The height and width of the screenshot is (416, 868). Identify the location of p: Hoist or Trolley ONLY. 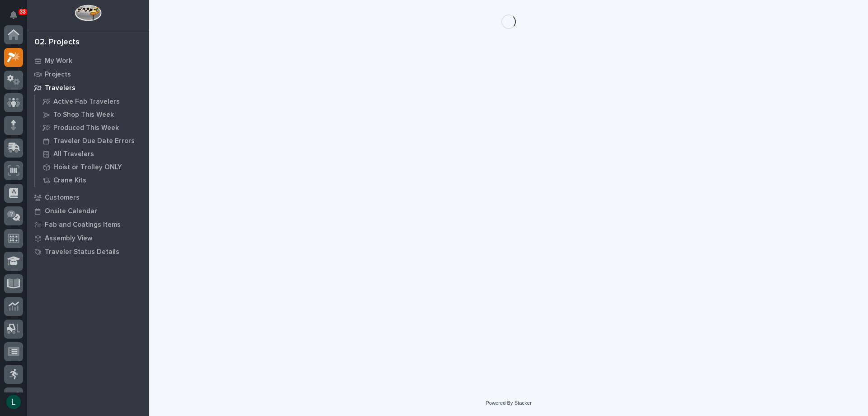
(88, 168).